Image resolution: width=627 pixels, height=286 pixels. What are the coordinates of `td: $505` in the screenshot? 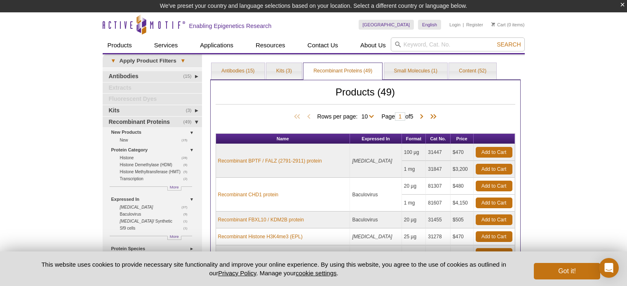 It's located at (462, 220).